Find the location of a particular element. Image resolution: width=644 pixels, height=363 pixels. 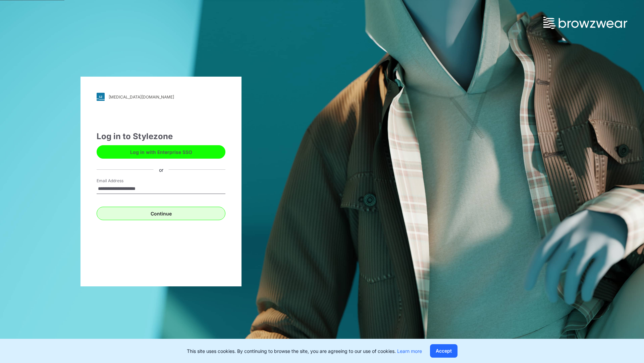

a: Learn more is located at coordinates (410, 351).